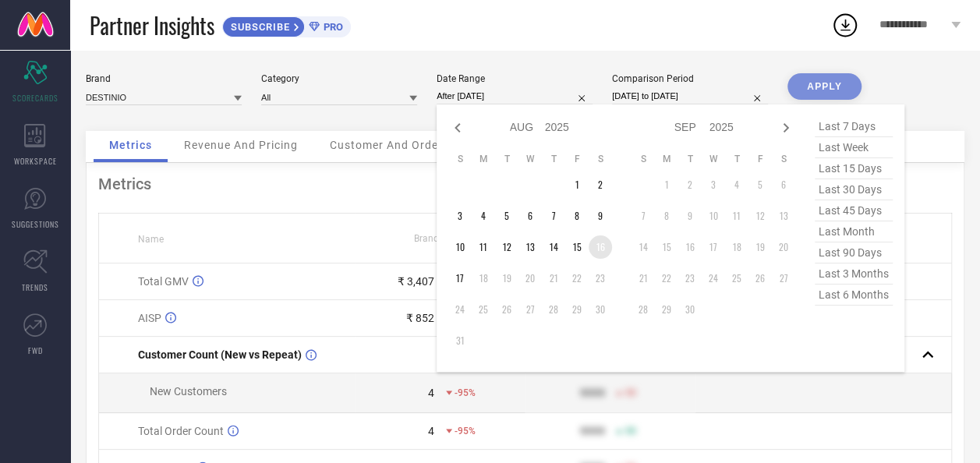  Describe the element at coordinates (460, 247) in the screenshot. I see `td: Sun Aug 10 2025` at that location.